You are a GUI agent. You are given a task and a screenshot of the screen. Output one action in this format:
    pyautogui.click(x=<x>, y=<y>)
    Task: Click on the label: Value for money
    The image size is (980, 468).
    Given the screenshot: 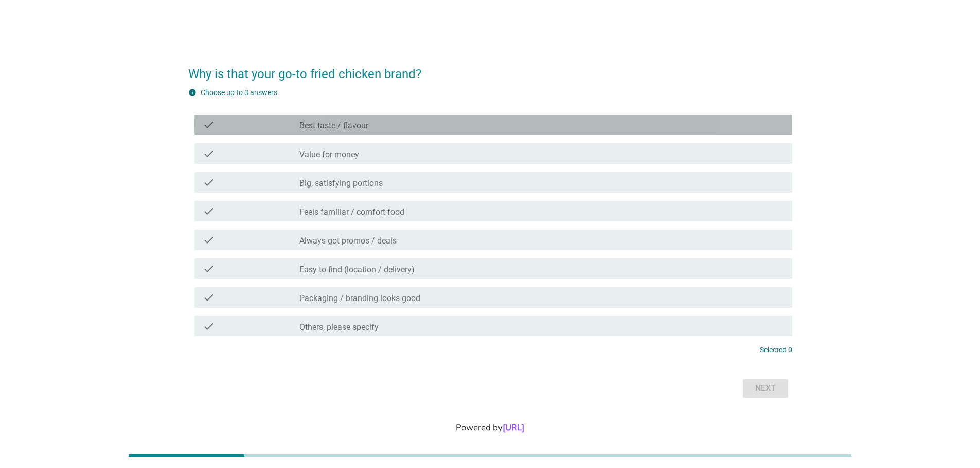 What is the action you would take?
    pyautogui.click(x=329, y=155)
    